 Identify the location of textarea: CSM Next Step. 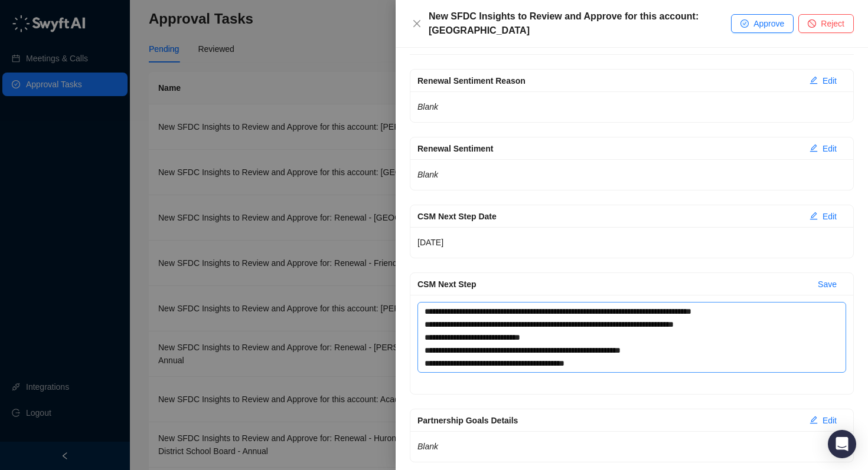
(632, 338).